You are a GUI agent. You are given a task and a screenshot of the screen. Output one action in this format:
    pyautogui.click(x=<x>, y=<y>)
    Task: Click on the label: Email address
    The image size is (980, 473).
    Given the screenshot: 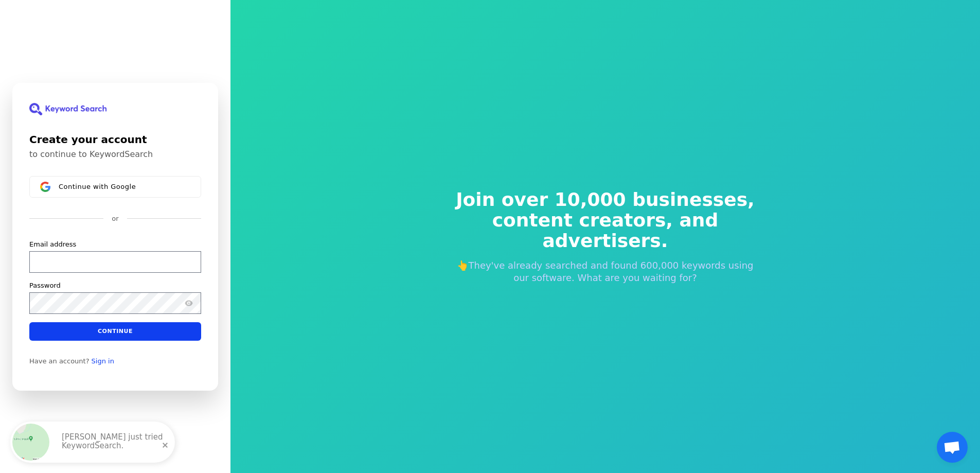 What is the action you would take?
    pyautogui.click(x=53, y=244)
    